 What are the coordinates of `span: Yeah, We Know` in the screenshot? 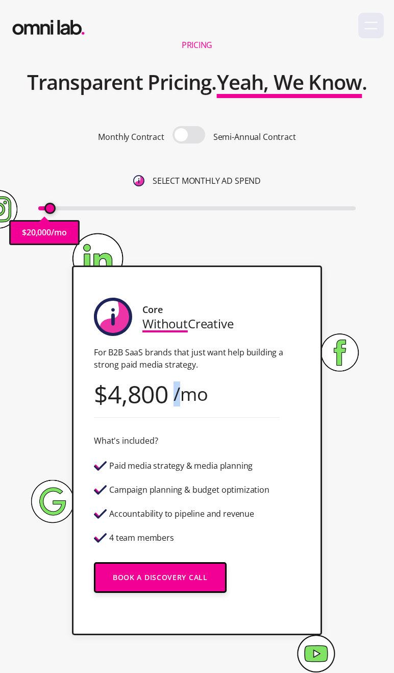 It's located at (290, 82).